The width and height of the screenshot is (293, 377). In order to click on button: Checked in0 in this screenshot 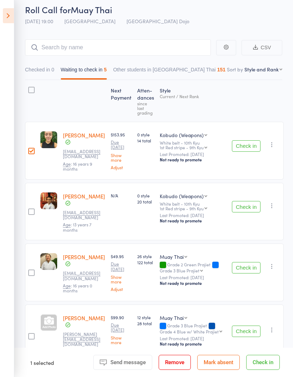, I will do `click(40, 71)`.